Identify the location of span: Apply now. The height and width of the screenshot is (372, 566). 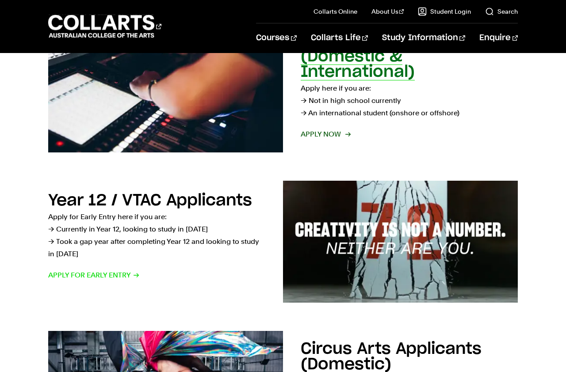
(325, 134).